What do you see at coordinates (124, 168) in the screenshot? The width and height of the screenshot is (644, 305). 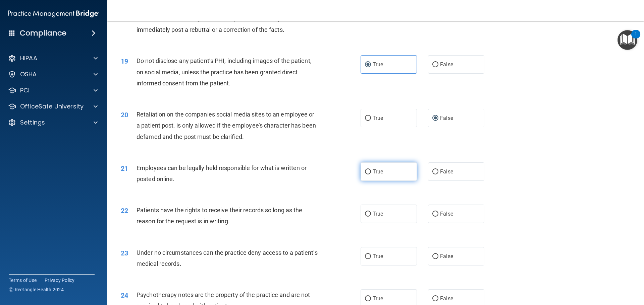 I see `span: 21` at bounding box center [124, 168].